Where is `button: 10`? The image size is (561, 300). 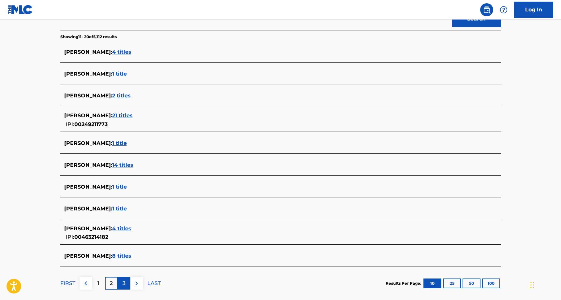
button: 10 is located at coordinates (432, 283).